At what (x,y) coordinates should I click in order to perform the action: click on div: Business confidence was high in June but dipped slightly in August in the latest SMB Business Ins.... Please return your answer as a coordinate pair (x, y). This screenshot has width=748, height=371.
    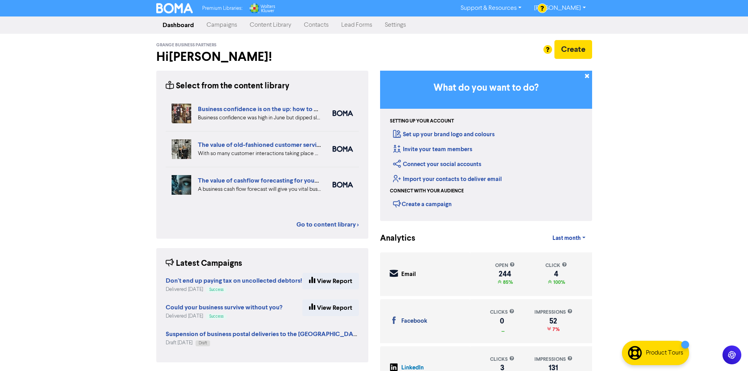
    Looking at the image, I should click on (259, 118).